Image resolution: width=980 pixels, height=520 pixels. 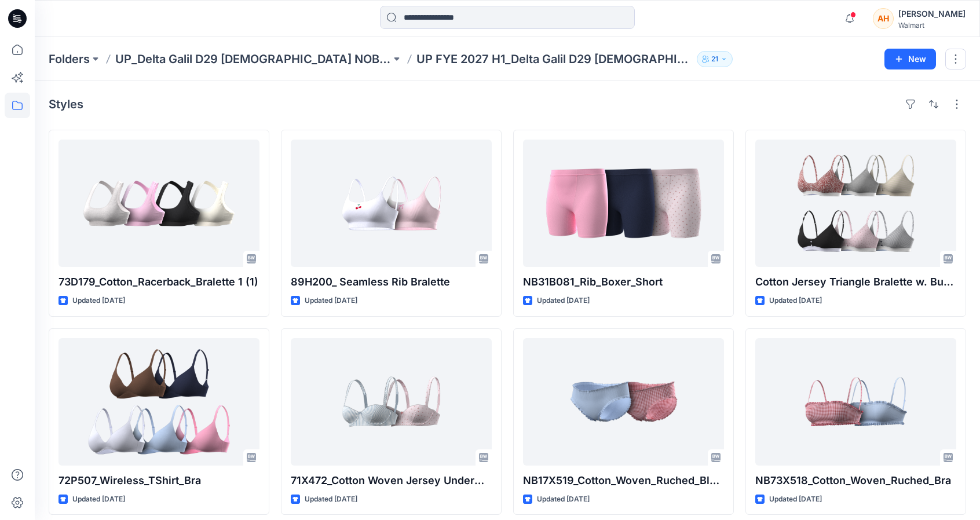 I want to click on div: Walmart, so click(x=932, y=25).